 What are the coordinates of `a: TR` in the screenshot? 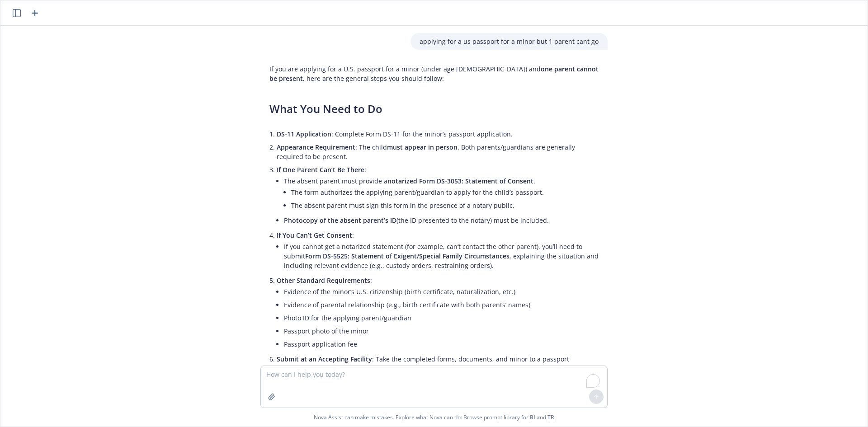 It's located at (550, 416).